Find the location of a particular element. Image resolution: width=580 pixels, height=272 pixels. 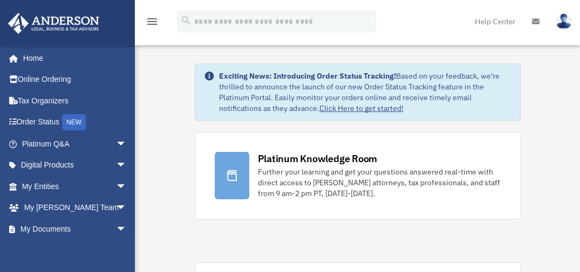

i: search is located at coordinates (186, 20).